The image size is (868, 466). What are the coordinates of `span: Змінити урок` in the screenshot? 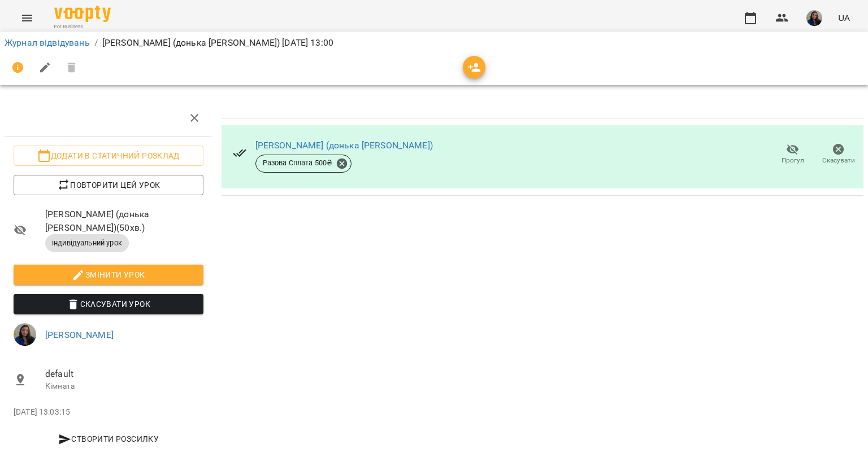 It's located at (109, 275).